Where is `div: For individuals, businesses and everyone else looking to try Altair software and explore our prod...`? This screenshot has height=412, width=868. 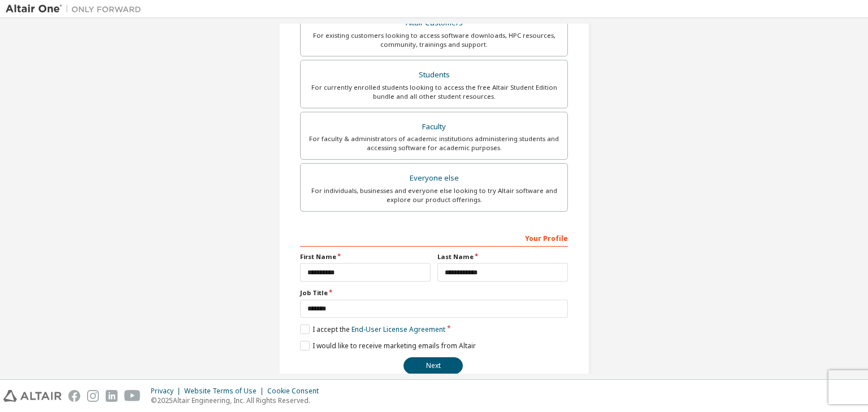
div: For individuals, businesses and everyone else looking to try Altair software and explore our prod... is located at coordinates (434, 195).